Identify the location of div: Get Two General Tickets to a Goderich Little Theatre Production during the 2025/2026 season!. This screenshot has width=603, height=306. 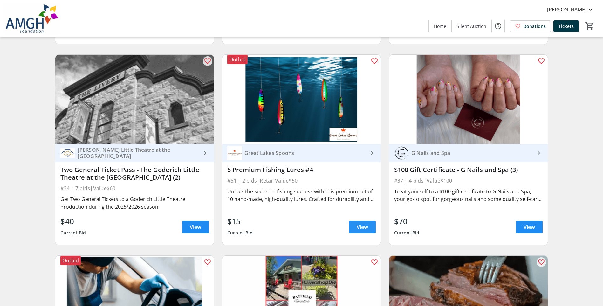
(135, 203).